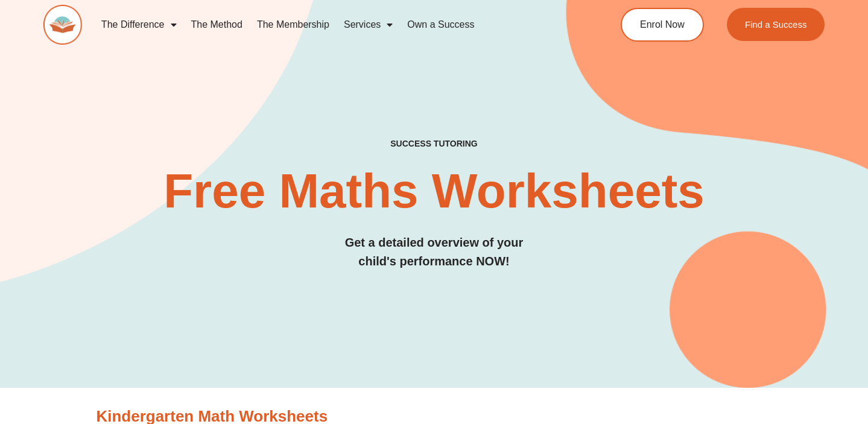 The image size is (868, 424). Describe the element at coordinates (776, 25) in the screenshot. I see `a: Find a Success` at that location.